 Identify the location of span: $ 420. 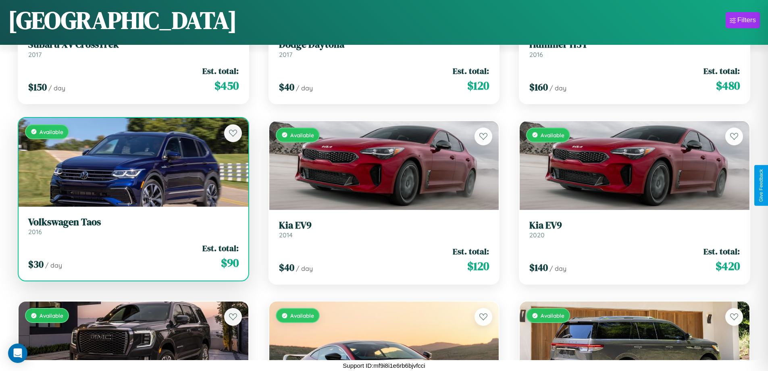
(728, 266).